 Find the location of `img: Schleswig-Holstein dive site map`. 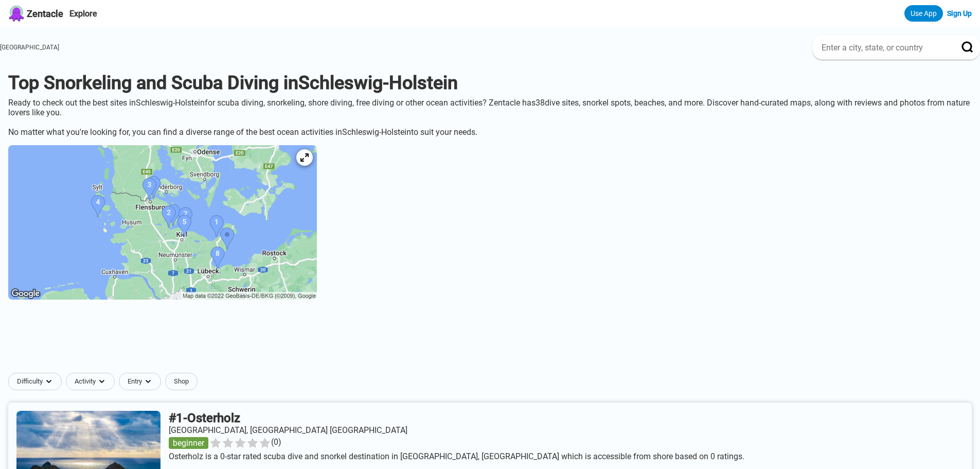

img: Schleswig-Holstein dive site map is located at coordinates (162, 222).